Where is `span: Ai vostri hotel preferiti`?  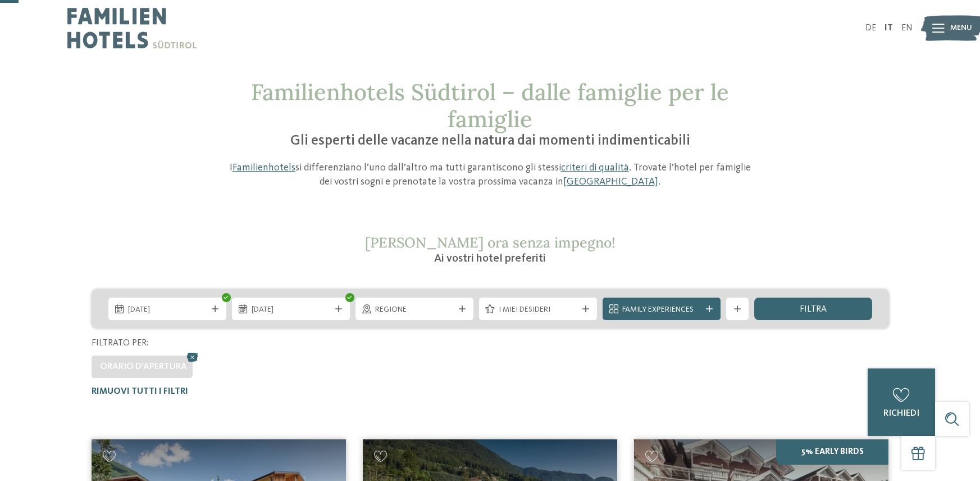
span: Ai vostri hotel preferiti is located at coordinates (490, 258).